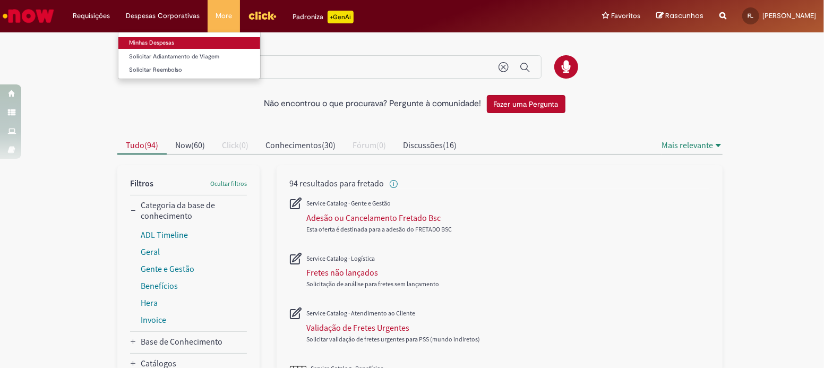  I want to click on span: Requisições, so click(91, 16).